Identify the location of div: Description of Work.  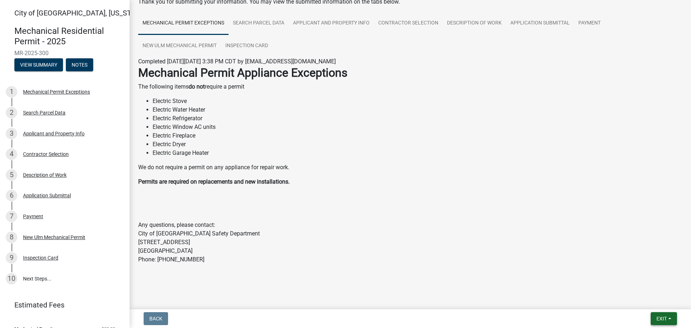
(45, 175).